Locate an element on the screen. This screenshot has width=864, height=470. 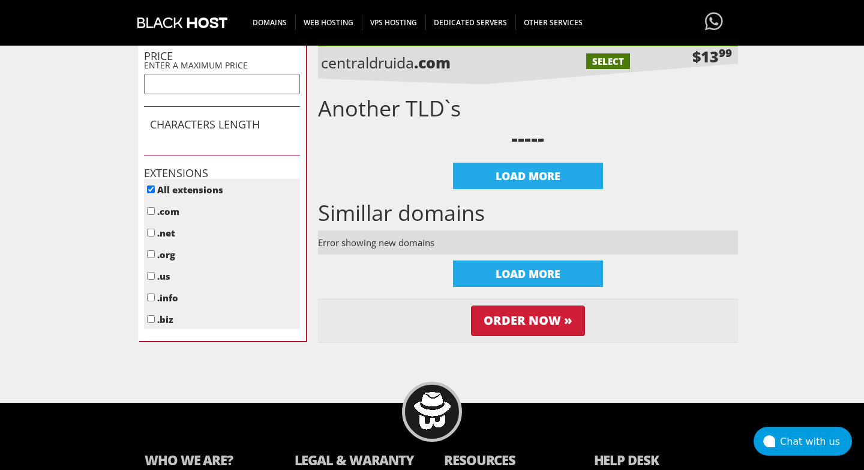
input: Order Now » is located at coordinates (528, 320).